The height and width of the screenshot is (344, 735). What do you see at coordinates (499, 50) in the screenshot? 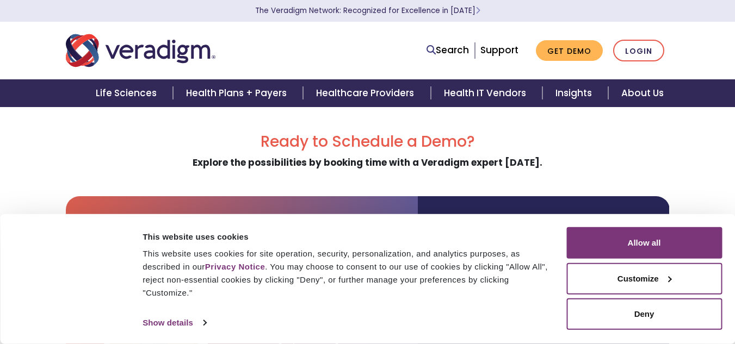
I see `a: Support` at bounding box center [499, 50].